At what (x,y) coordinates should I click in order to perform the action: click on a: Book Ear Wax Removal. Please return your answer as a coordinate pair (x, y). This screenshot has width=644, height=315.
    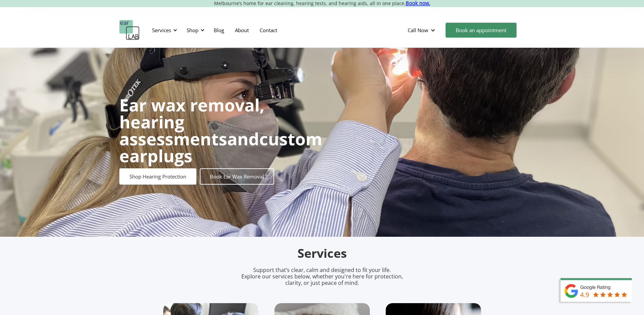
    Looking at the image, I should click on (237, 177).